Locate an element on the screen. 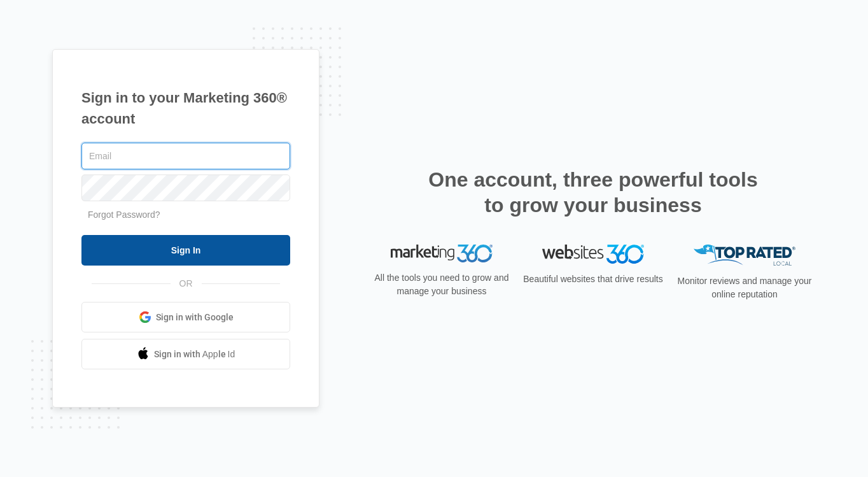 This screenshot has height=477, width=868. input: Sign In is located at coordinates (186, 250).